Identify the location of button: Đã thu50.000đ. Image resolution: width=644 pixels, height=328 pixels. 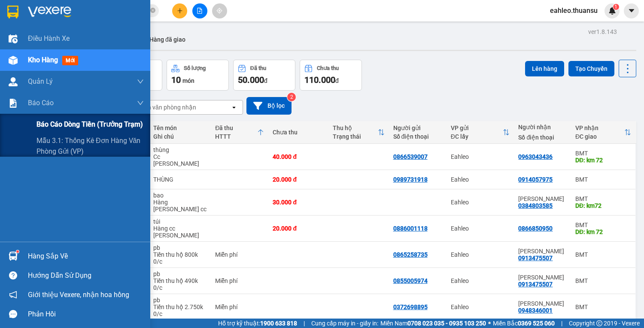
(264, 75).